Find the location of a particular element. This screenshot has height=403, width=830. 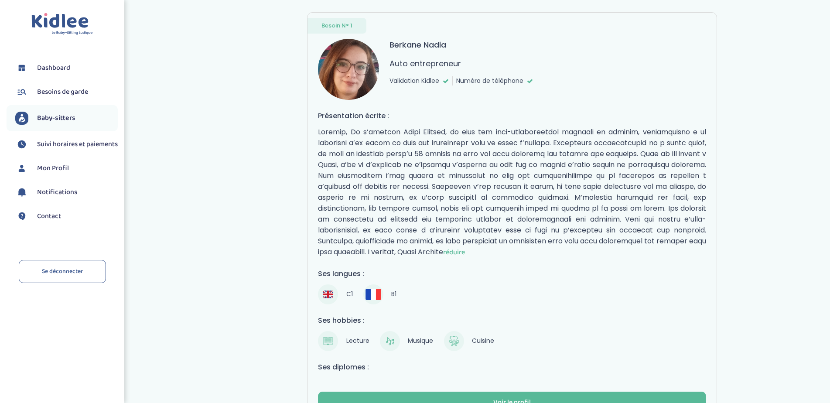

a: Suivi horaires et paiements is located at coordinates (66, 144).